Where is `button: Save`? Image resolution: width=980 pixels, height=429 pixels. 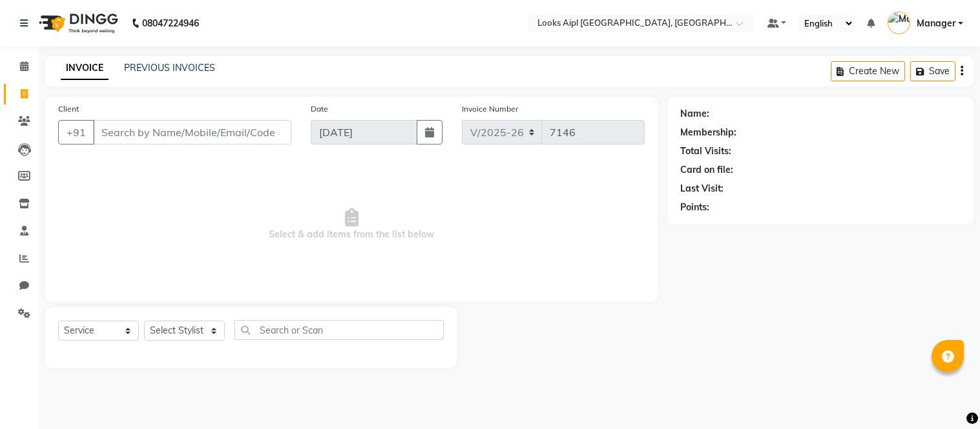 button: Save is located at coordinates (933, 71).